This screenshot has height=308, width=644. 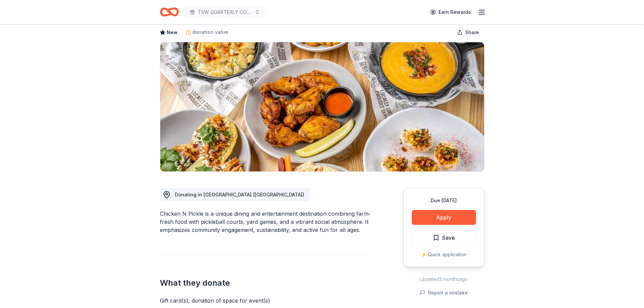 I want to click on span: TSW QUARTERLY COHORT, so click(x=225, y=12).